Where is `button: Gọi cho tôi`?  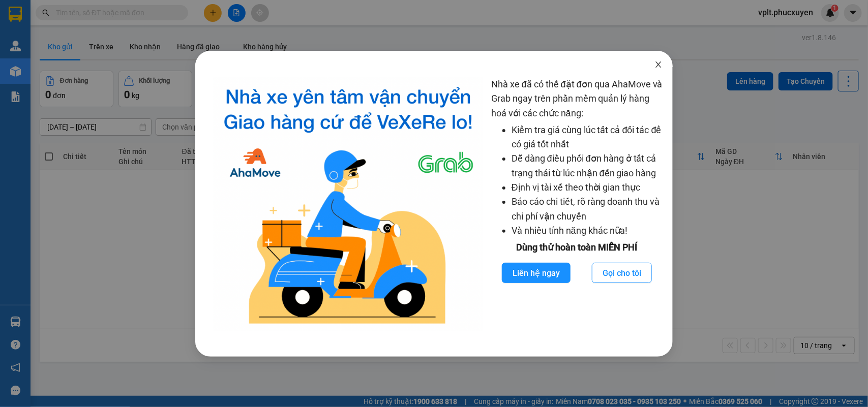 button: Gọi cho tôi is located at coordinates (622, 273).